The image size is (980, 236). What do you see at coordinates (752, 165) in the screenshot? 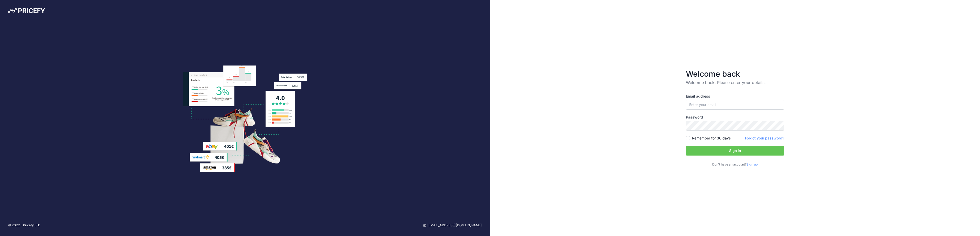
I see `a: Sign up` at bounding box center [752, 165].